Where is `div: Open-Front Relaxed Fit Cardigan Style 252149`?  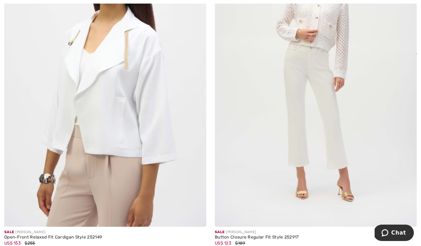 div: Open-Front Relaxed Fit Cardigan Style 252149 is located at coordinates (105, 238).